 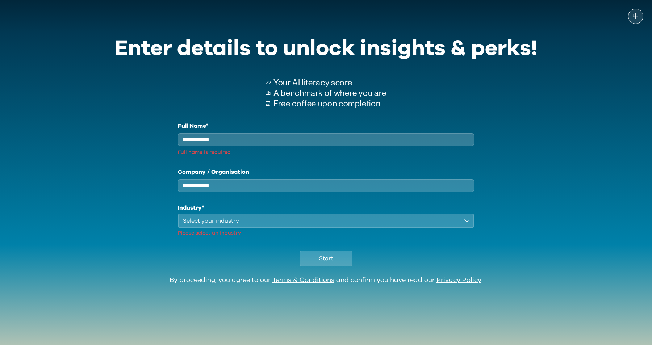 What do you see at coordinates (326, 281) in the screenshot?
I see `div: By proceeding, you agree to our and confirm you have read our .` at bounding box center [326, 281].